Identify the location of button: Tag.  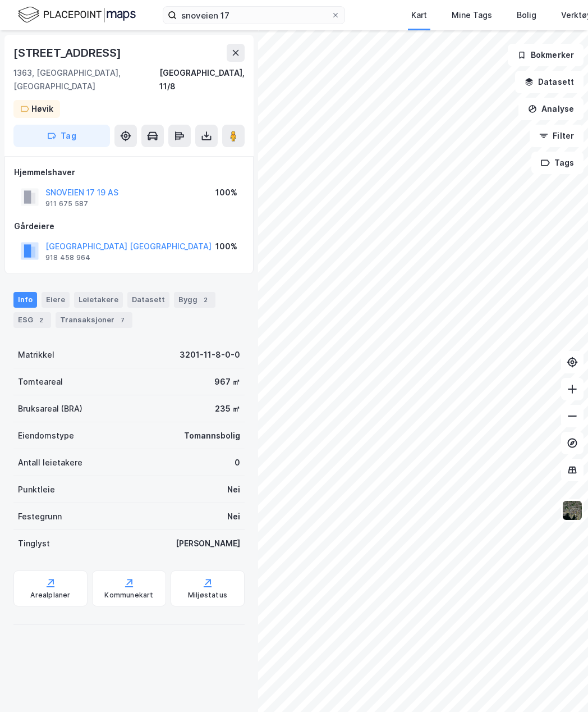
(62, 136).